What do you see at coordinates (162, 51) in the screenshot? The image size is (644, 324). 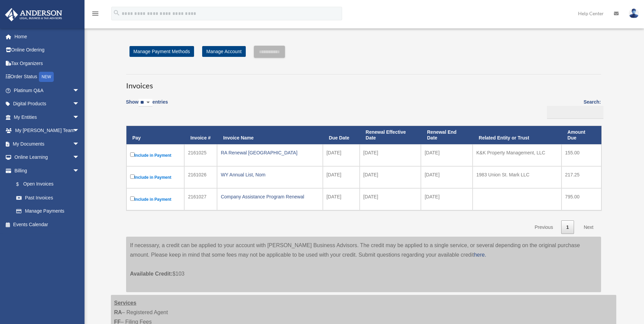 I see `a: Manage Payment Methods` at bounding box center [162, 51].